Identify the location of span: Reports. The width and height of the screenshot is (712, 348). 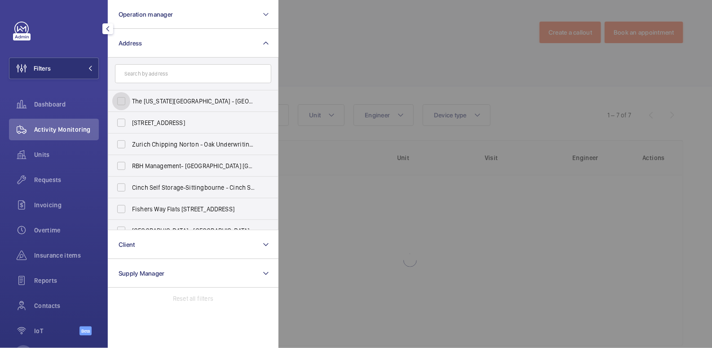
(66, 280).